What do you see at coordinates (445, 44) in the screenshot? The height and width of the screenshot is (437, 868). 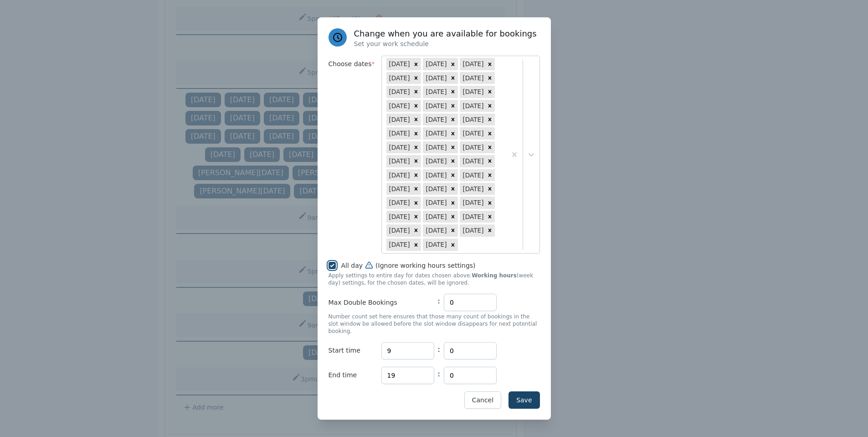 I see `p: Set your work schedule` at bounding box center [445, 44].